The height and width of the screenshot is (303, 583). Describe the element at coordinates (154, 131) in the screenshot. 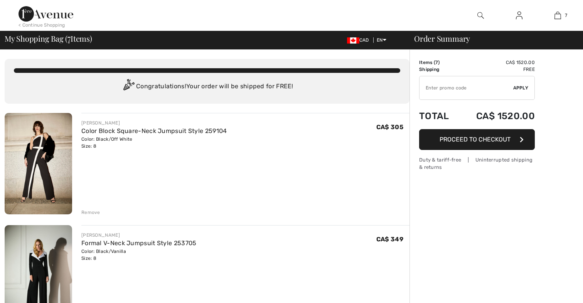

I see `a: Color Block Square-Neck Jumpsuit Style 259104` at that location.